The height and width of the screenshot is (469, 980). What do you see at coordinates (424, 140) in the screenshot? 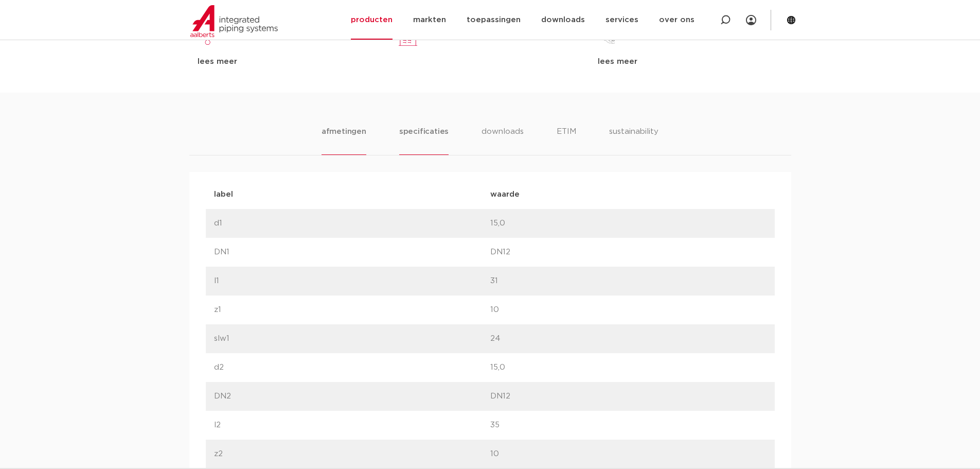
I see `li: specificaties` at bounding box center [424, 140].